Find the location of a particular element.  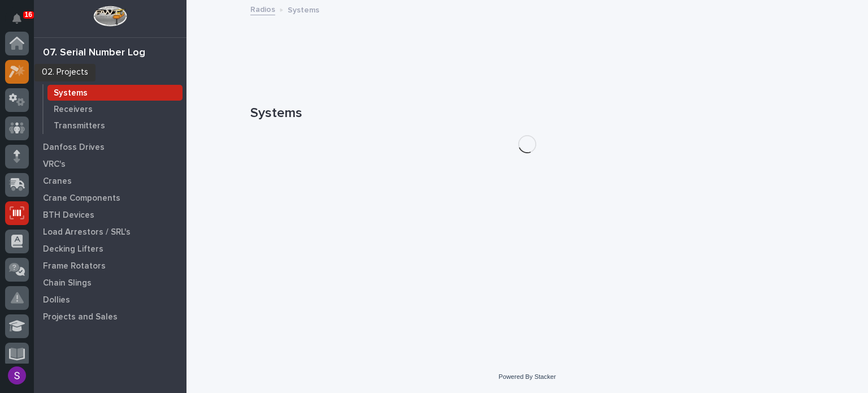

p: Crane Components is located at coordinates (81, 198).